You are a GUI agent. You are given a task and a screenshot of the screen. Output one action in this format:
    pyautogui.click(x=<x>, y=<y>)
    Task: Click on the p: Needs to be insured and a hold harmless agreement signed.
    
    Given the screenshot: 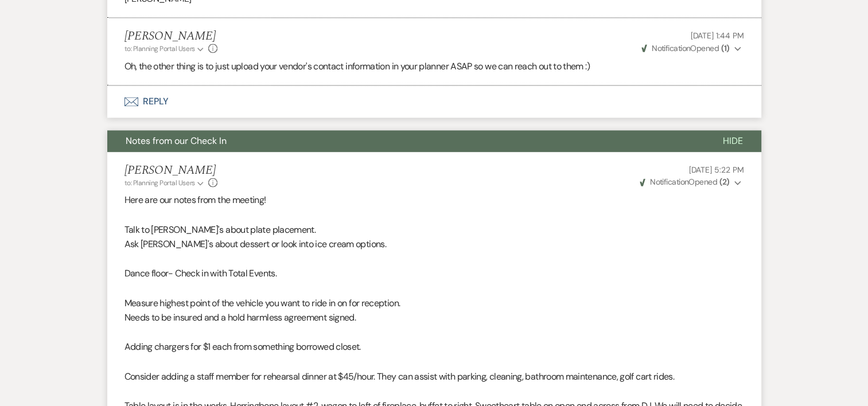 What is the action you would take?
    pyautogui.click(x=434, y=318)
    